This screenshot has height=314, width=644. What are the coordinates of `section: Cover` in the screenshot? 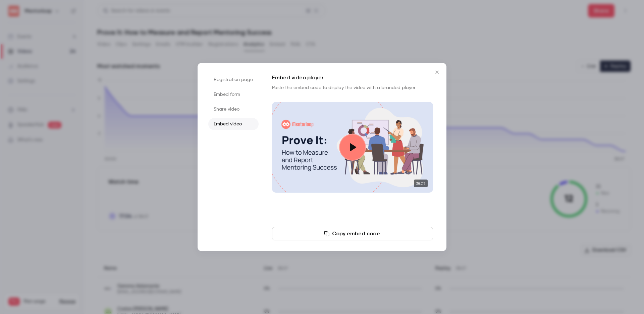 It's located at (353, 147).